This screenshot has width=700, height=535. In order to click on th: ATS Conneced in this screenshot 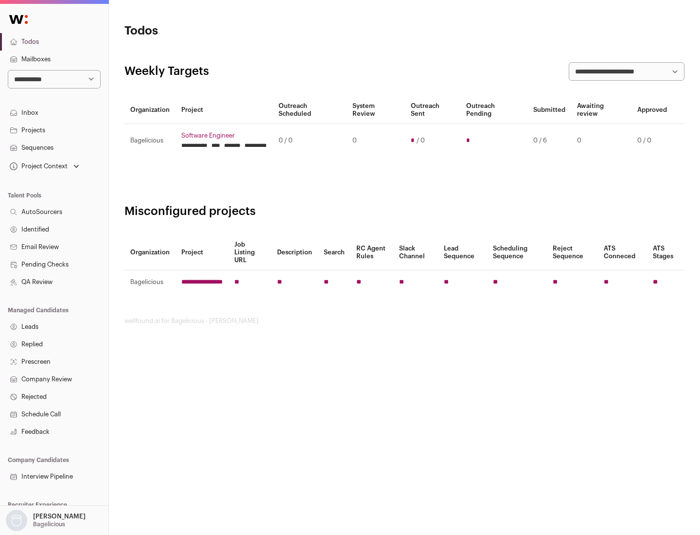, I will do `click(622, 252)`.